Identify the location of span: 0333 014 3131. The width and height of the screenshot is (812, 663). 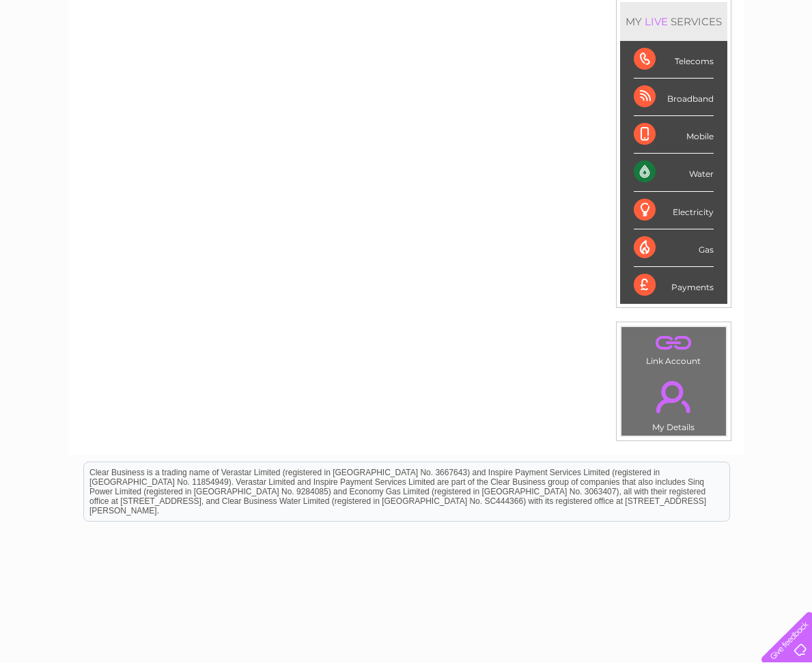
(602, 15).